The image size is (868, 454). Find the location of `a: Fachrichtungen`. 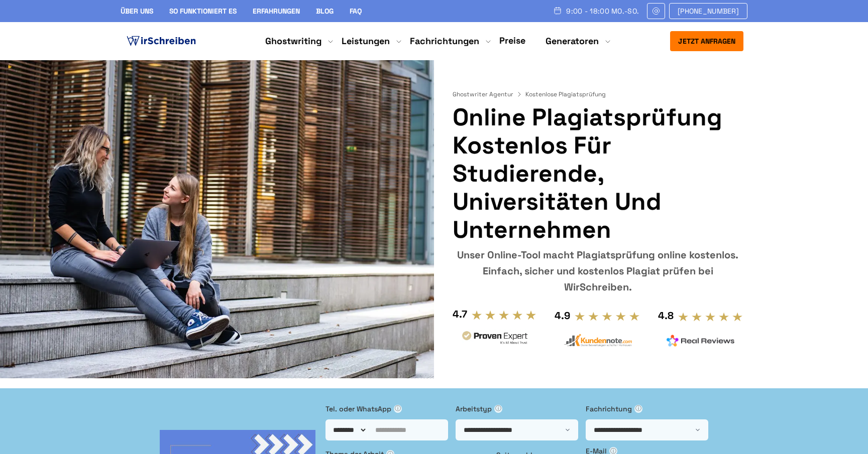

a: Fachrichtungen is located at coordinates (445, 41).